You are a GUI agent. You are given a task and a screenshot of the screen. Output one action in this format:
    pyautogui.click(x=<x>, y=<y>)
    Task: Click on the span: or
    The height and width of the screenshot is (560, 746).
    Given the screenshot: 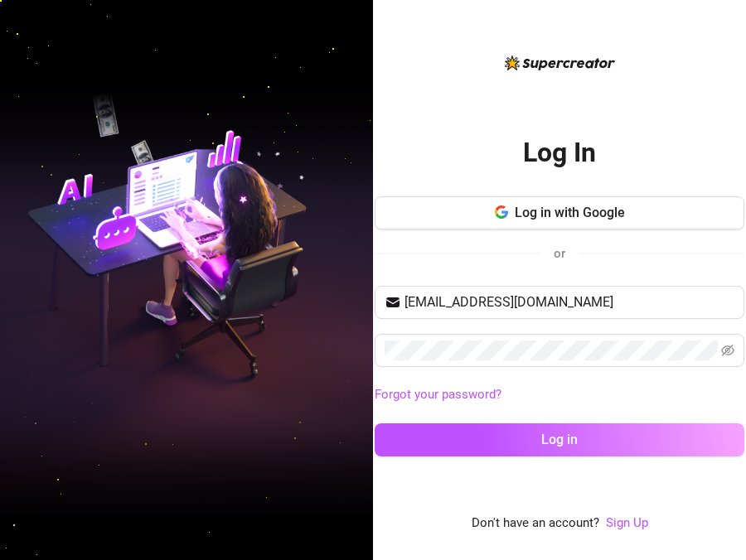 What is the action you would take?
    pyautogui.click(x=559, y=253)
    